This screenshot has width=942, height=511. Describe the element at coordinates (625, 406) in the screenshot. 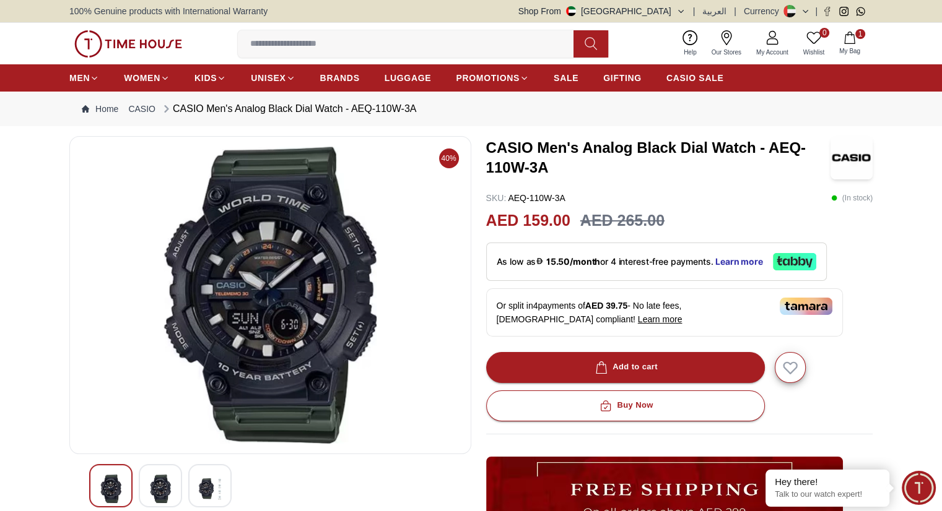

I see `div: Buy Now` at that location.